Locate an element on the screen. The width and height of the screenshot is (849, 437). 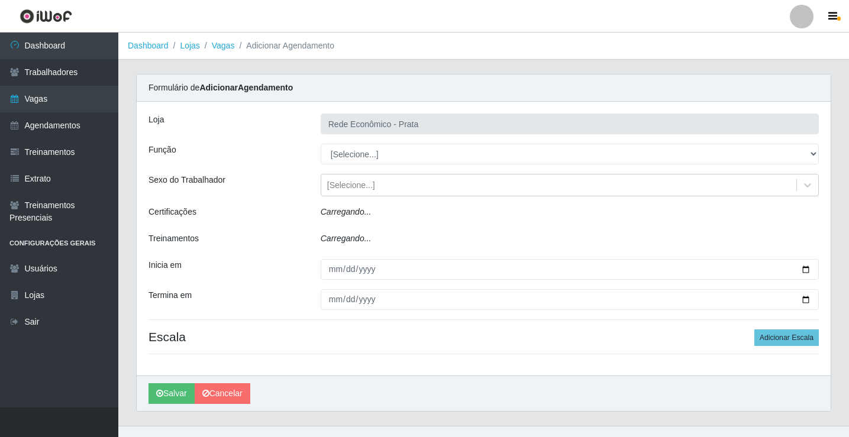
h4: Escala is located at coordinates (483, 337).